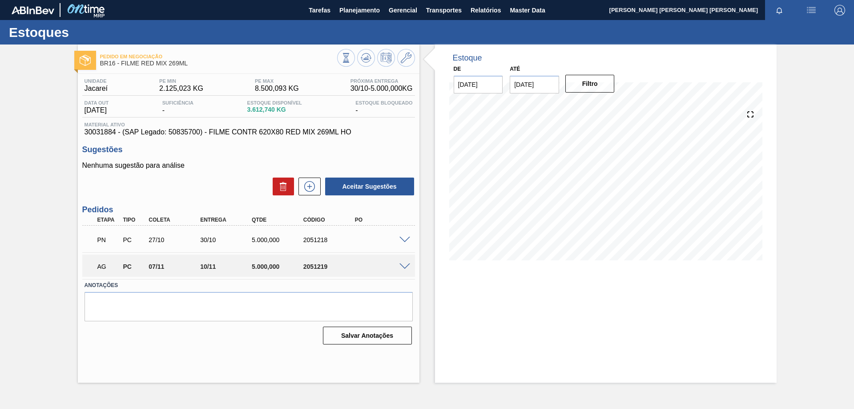  Describe the element at coordinates (227, 266) in the screenshot. I see `div: 10/11/2025` at that location.